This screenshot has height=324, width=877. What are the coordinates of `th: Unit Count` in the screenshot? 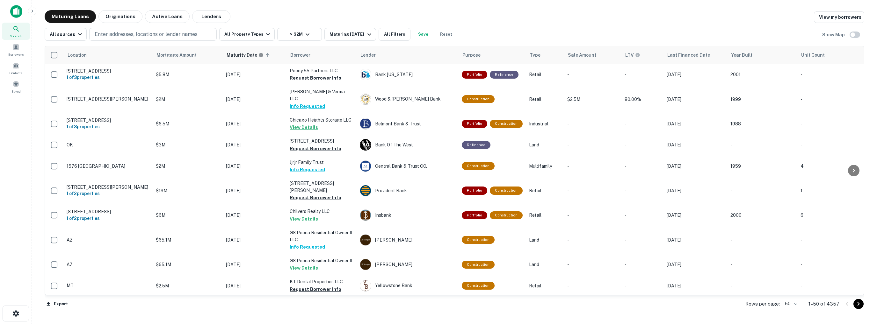 It's located at (832, 55).